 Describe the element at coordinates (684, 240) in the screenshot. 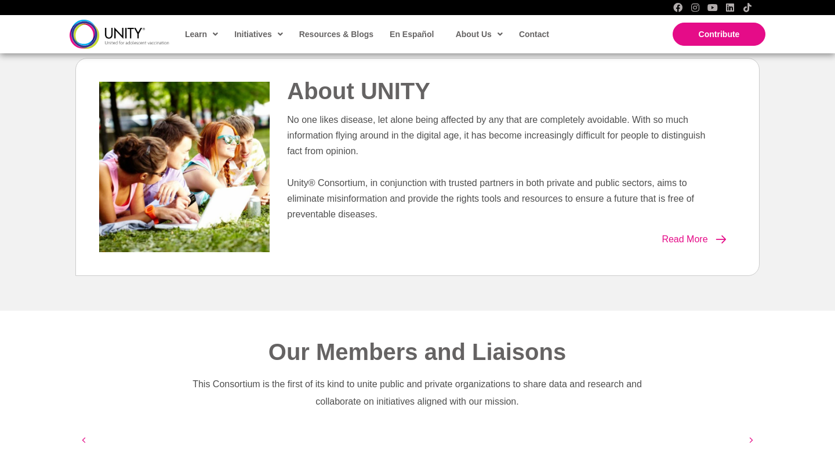

I see `span: Read More` at that location.